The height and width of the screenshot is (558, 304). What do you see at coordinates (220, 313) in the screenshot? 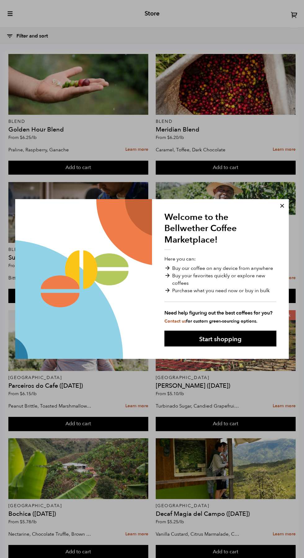
I see `strong: Need help figuring out the best coffees for you?` at bounding box center [220, 313].